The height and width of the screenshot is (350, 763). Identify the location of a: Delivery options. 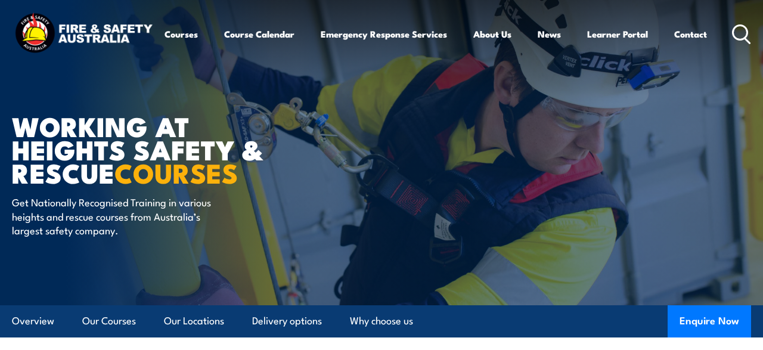
(287, 321).